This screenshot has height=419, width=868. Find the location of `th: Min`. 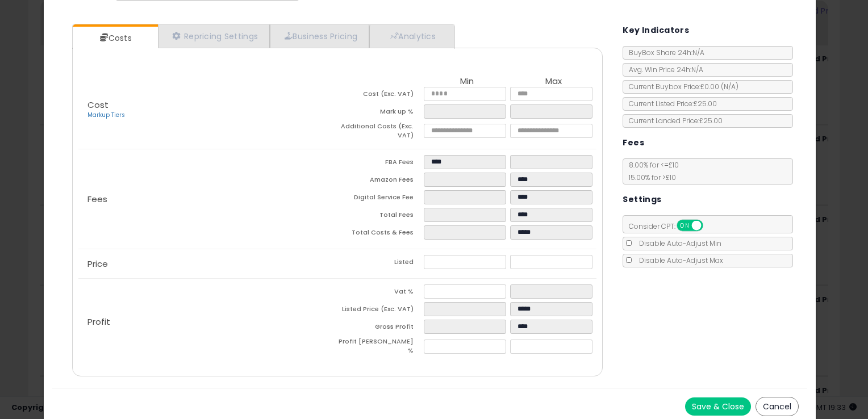

th: Min is located at coordinates (467, 82).